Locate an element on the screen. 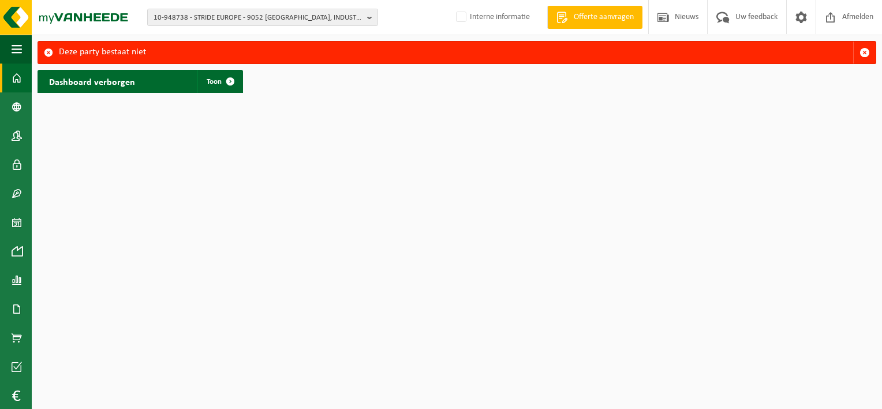 This screenshot has width=882, height=409. a: Offerte aanvragen is located at coordinates (594, 17).